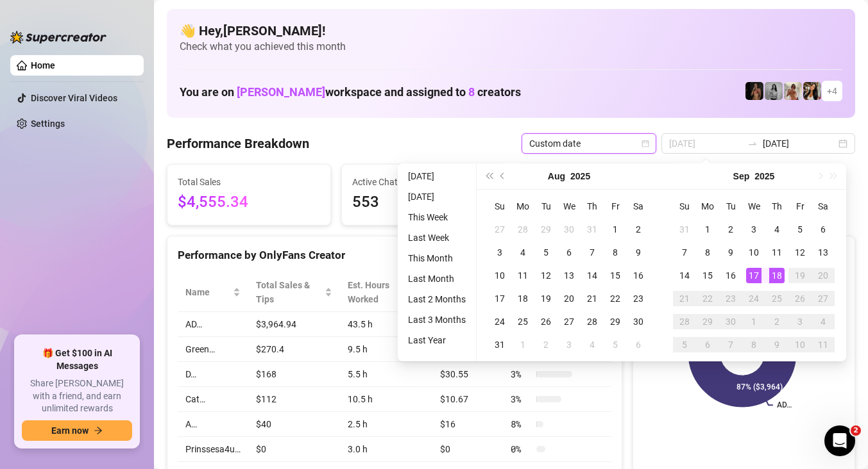 Image resolution: width=868 pixels, height=469 pixels. I want to click on span: swap-right, so click(753, 144).